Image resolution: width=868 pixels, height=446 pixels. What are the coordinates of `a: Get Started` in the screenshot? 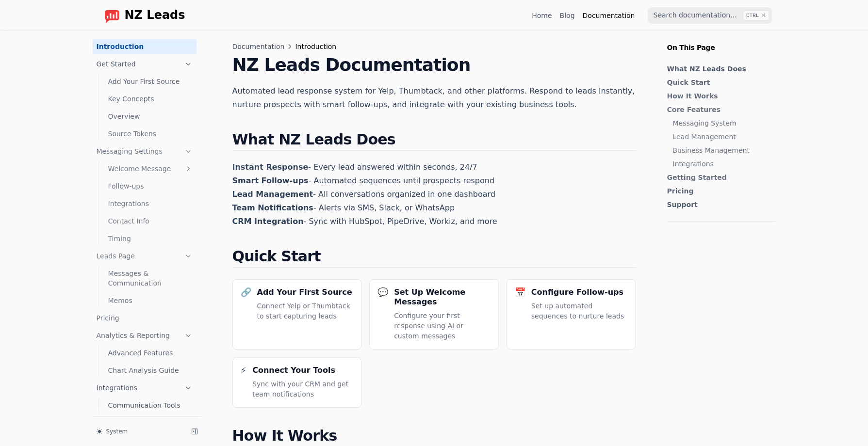 It's located at (144, 64).